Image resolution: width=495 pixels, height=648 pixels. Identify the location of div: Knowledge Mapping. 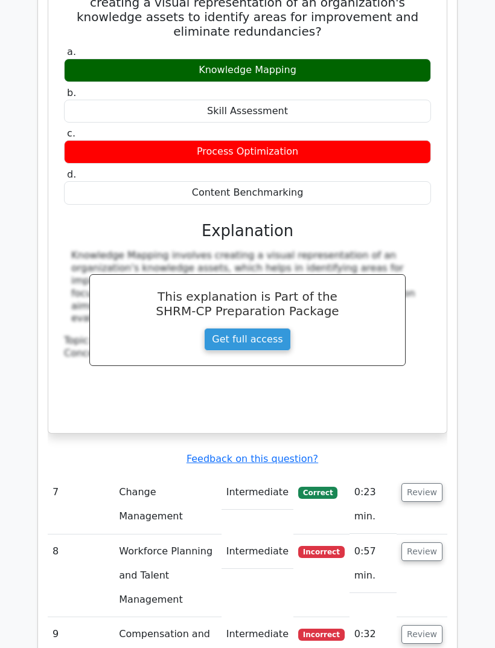
(247, 70).